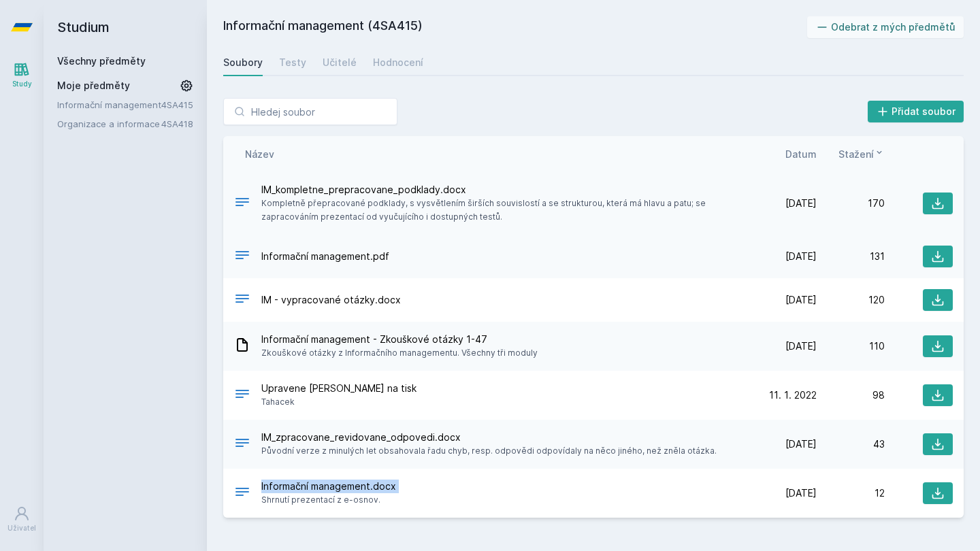 The image size is (980, 551). Describe the element at coordinates (339, 62) in the screenshot. I see `a: Učitelé` at that location.